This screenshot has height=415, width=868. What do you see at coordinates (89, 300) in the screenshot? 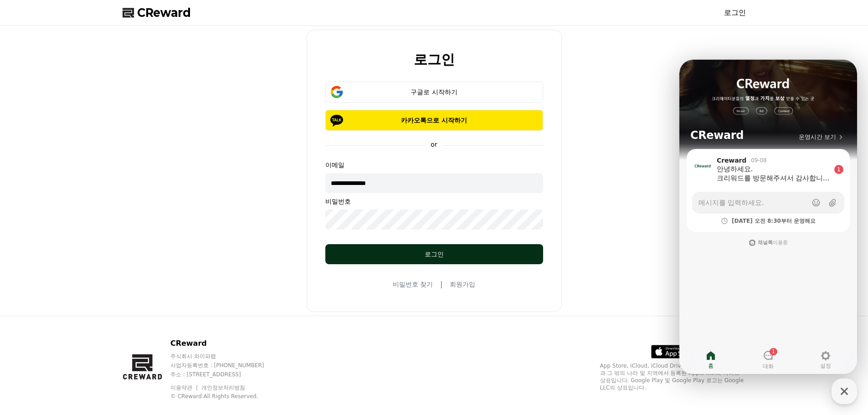
I see `a: 1대화` at bounding box center [89, 300].